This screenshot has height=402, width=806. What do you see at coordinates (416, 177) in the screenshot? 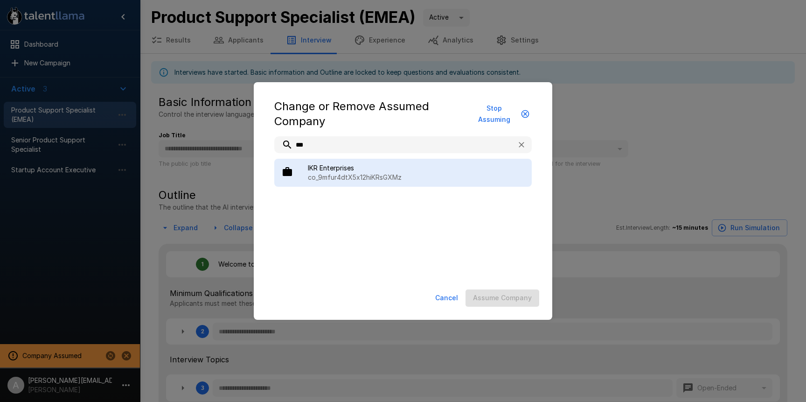
I see `p: co_9mfur4dtX5x12hiKRsGXMz` at bounding box center [416, 177].